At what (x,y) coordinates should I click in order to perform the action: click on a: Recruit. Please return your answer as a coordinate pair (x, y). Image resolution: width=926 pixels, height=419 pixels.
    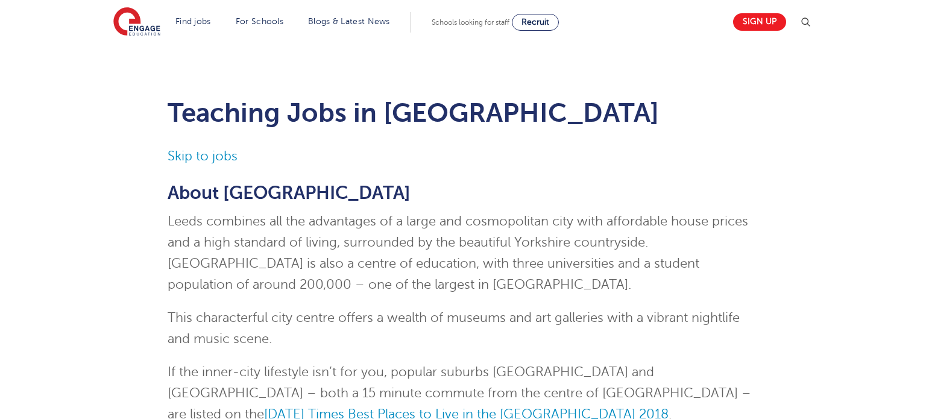
    Looking at the image, I should click on (536, 22).